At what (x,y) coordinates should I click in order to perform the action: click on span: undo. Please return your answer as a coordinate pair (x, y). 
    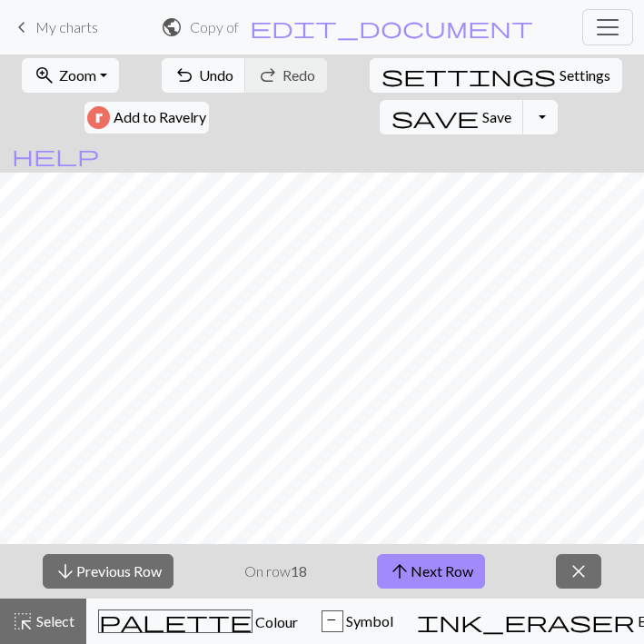
    Looking at the image, I should click on (184, 76).